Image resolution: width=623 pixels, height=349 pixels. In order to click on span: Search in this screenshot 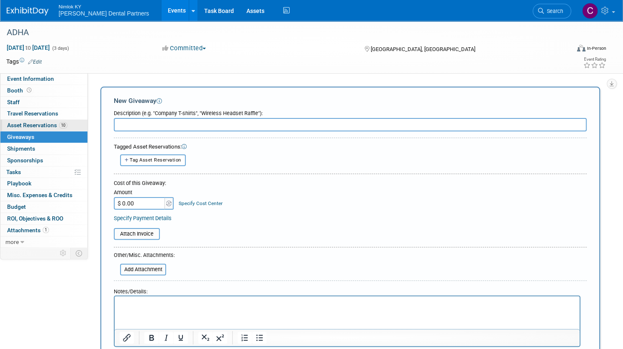, I will do `click(553, 11)`.